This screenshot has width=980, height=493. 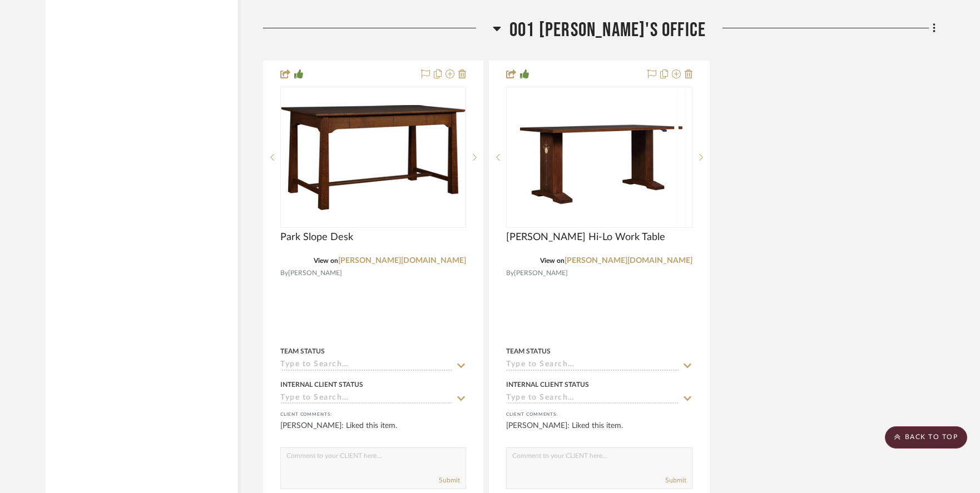 What do you see at coordinates (599, 158) in the screenshot?
I see `img: Harvey Ellis Hi-Lo Work Table` at bounding box center [599, 158].